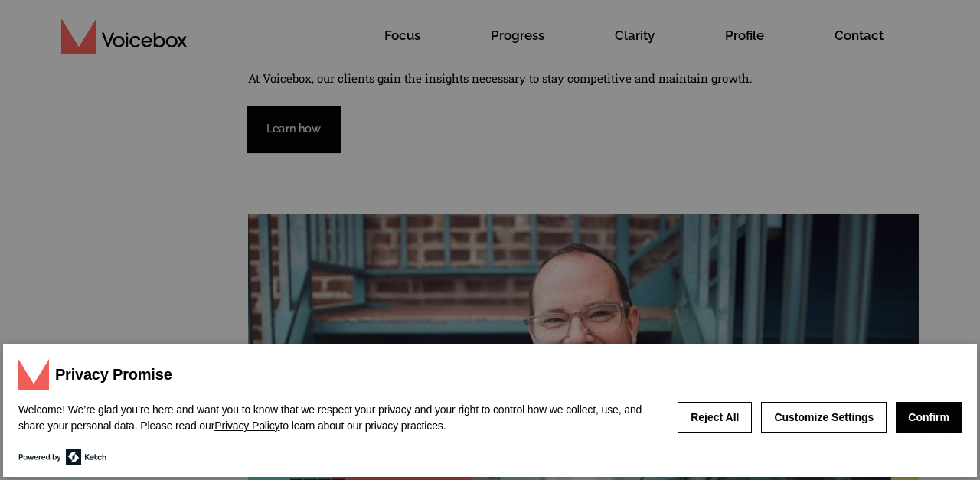 The height and width of the screenshot is (480, 980). Describe the element at coordinates (246, 425) in the screenshot. I see `a: Privacy Policy (opens in a new tab)` at that location.